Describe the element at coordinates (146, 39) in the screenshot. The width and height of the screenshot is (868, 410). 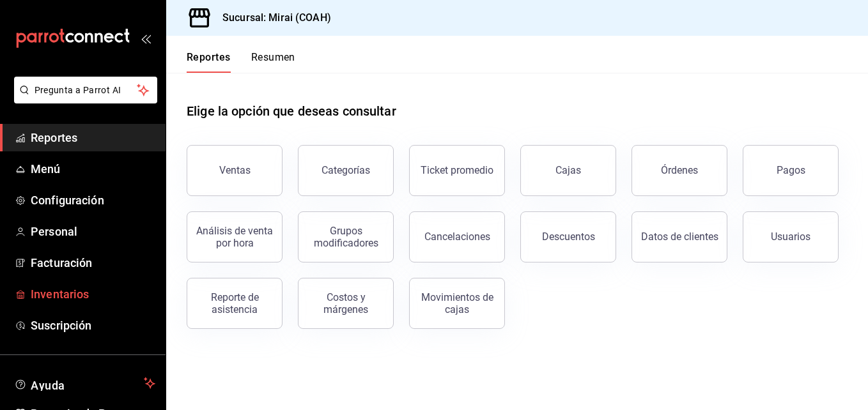
I see `button: open_drawer_menu` at that location.